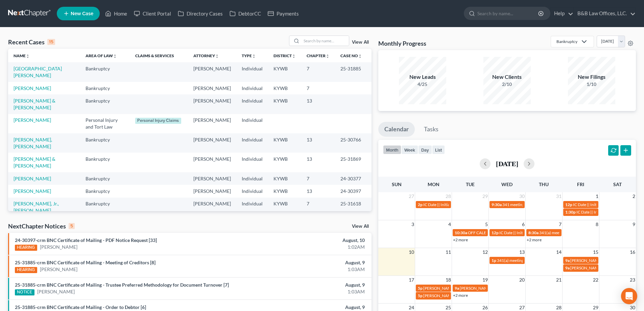  I want to click on span: Sat, so click(618, 184).